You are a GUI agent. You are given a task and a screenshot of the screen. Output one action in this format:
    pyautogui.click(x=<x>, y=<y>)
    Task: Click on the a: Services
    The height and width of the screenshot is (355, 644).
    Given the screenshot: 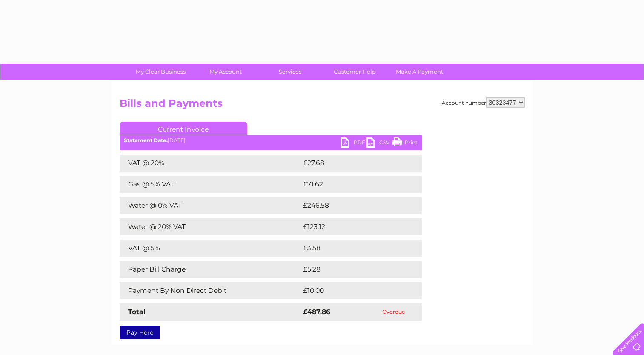 What is the action you would take?
    pyautogui.click(x=290, y=71)
    